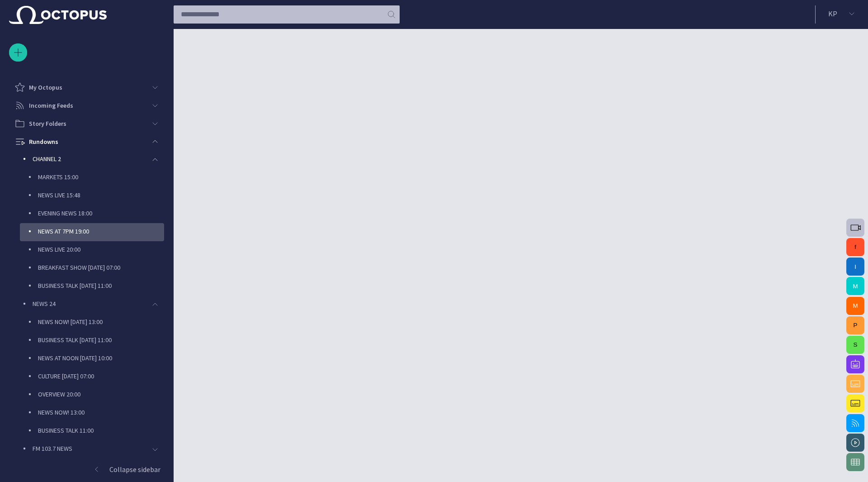  I want to click on p: EVENING NEWS 18:00, so click(101, 213).